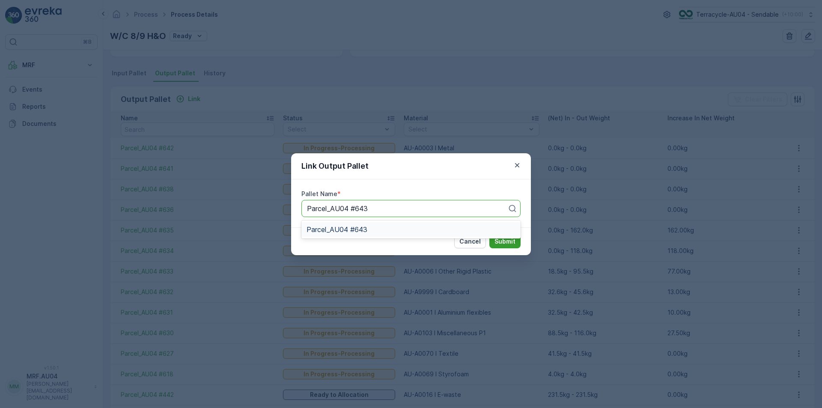  I want to click on label: Pallet Name, so click(320, 194).